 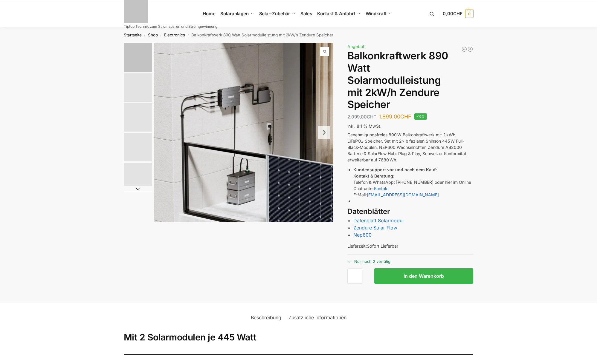 What do you see at coordinates (137, 147) in the screenshot?
I see `li: 4 / 5` at bounding box center [137, 147].